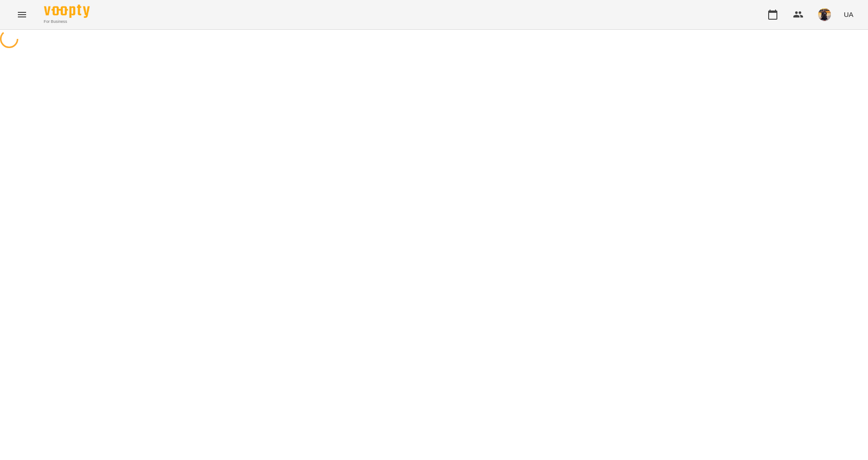  Describe the element at coordinates (849, 14) in the screenshot. I see `span: UA` at that location.